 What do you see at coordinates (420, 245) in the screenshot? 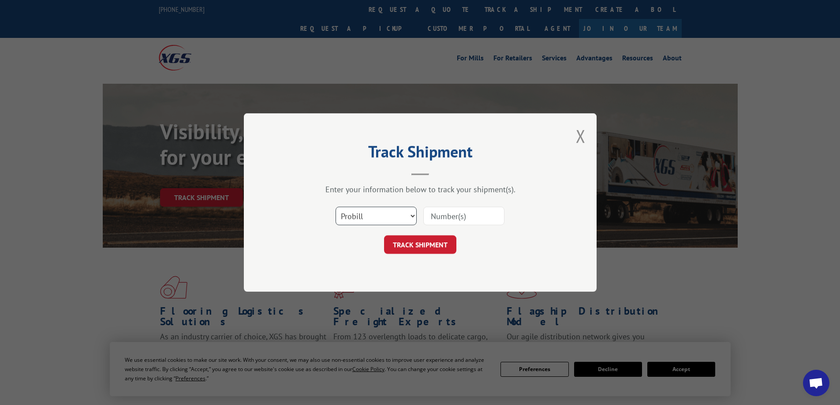
I see `button: TRACK SHIPMENT` at bounding box center [420, 245].